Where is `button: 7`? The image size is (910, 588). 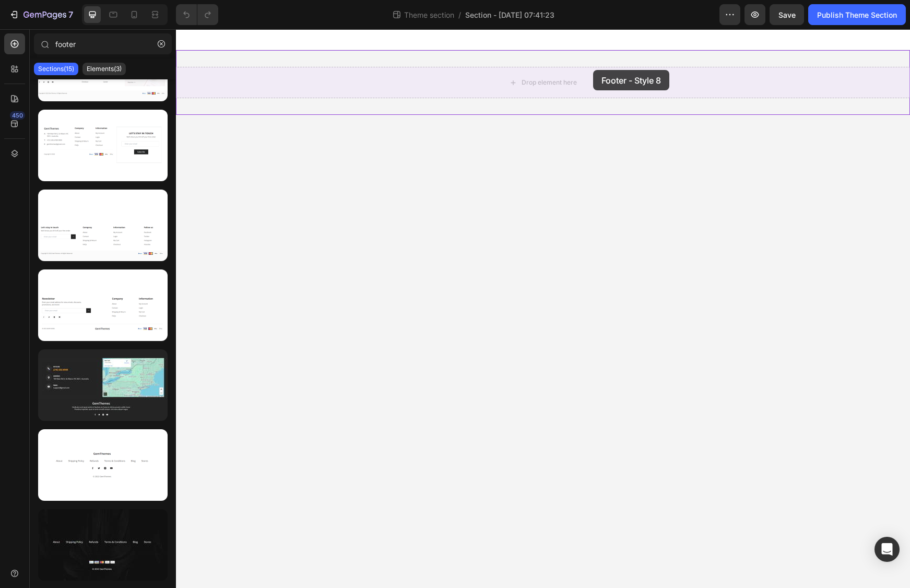 button: 7 is located at coordinates (41, 14).